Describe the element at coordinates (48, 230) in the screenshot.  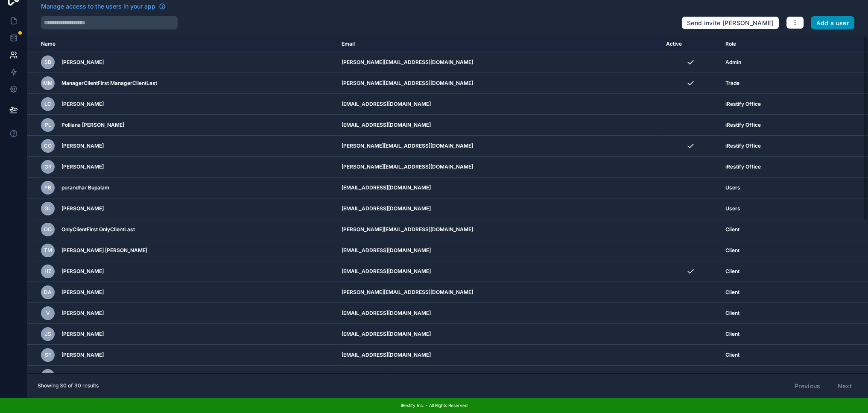
I see `span: OO` at that location.